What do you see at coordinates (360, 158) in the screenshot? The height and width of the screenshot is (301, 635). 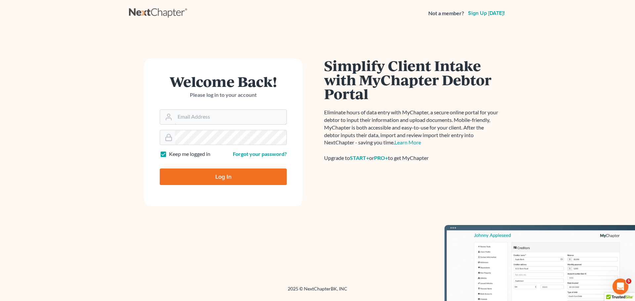 I see `a: START+` at bounding box center [360, 158].